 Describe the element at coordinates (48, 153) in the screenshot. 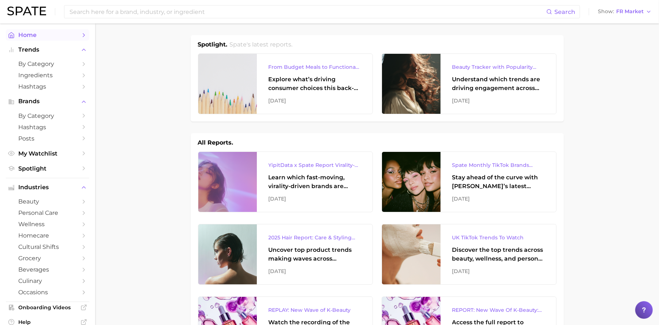

I see `span: My Watchlist` at that location.